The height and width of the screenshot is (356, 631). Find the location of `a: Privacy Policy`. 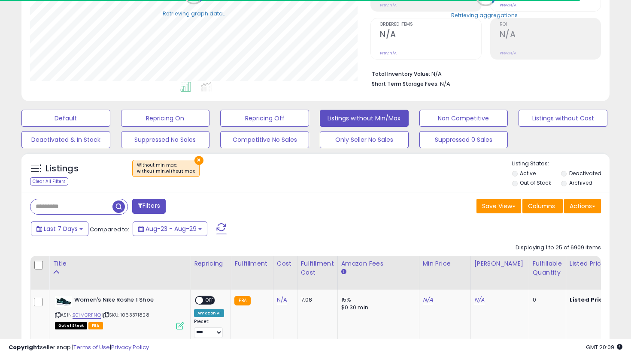

a: Privacy Policy is located at coordinates (130, 347).